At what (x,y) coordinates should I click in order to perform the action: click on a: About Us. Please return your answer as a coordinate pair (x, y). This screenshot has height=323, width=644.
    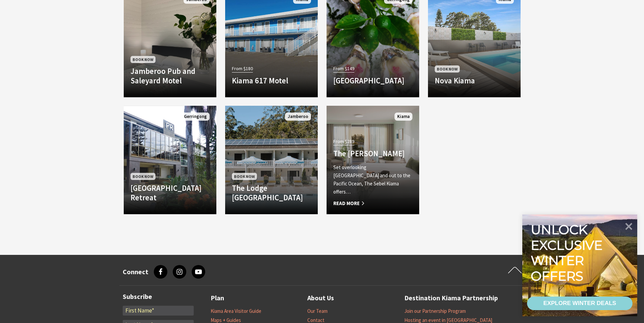
    Looking at the image, I should click on (320, 298).